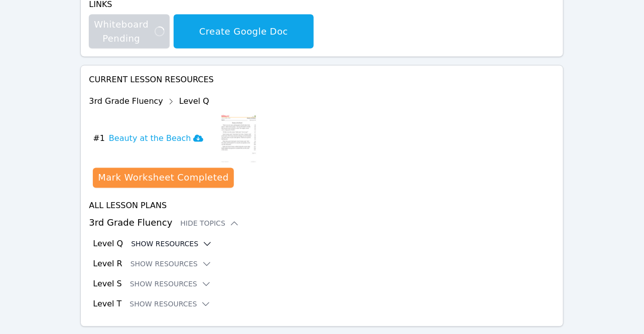 Image resolution: width=644 pixels, height=334 pixels. Describe the element at coordinates (129, 32) in the screenshot. I see `button: Whiteboard Pending` at that location.